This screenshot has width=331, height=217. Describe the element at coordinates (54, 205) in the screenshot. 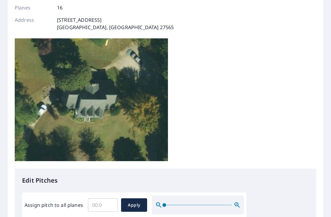

I see `label: Assign pitch to all planes` at that location.